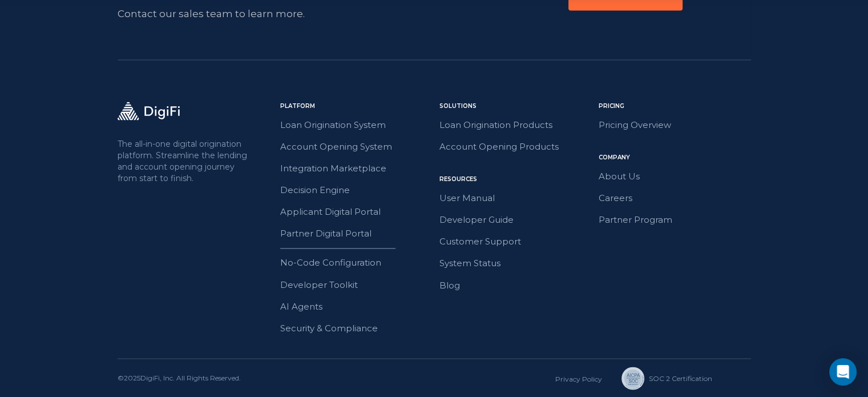 This screenshot has height=397, width=868. What do you see at coordinates (184, 161) in the screenshot?
I see `p: The all-in-one digital origination platform. Streamline the lending and account opening journey f...` at bounding box center [184, 161].